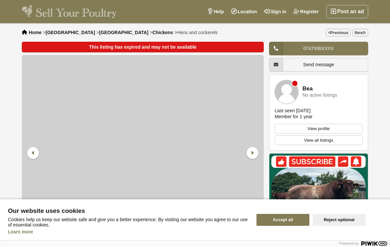 Image resolution: width=390 pixels, height=247 pixels. Describe the element at coordinates (360, 32) in the screenshot. I see `a: Next` at that location.